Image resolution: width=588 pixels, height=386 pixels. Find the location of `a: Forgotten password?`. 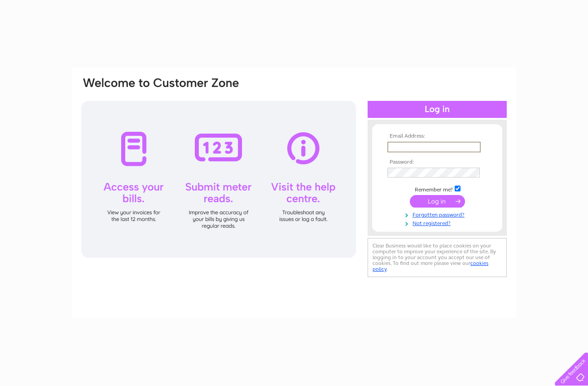

a: Forgotten password? is located at coordinates (438, 214).